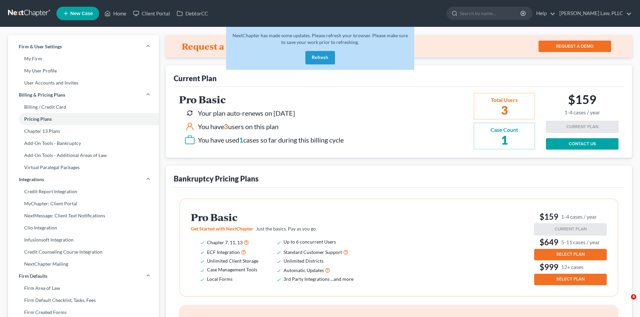 The image size is (640, 317). Describe the element at coordinates (83, 83) in the screenshot. I see `a: User Accounts and Invites` at that location.